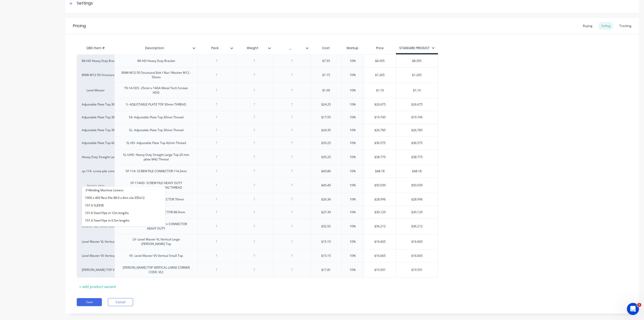  I want to click on div: $1.265, so click(380, 75).